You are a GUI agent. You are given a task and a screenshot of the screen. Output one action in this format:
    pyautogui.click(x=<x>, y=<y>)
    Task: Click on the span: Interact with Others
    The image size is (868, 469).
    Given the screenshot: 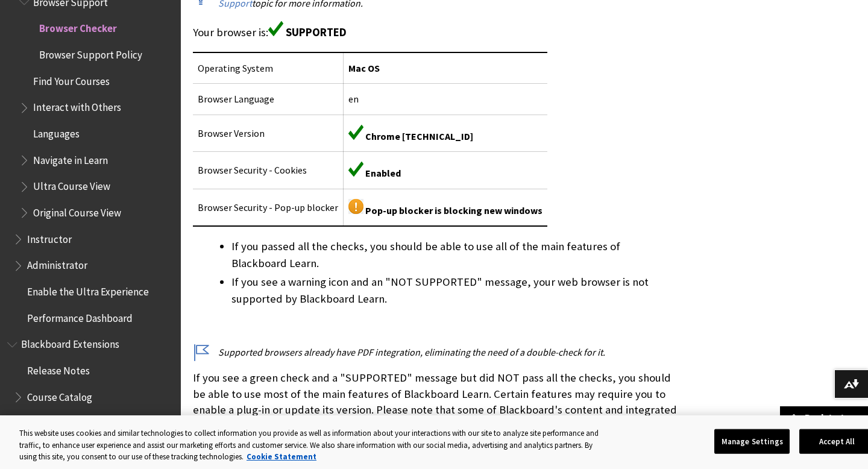 What is the action you would take?
    pyautogui.click(x=77, y=105)
    